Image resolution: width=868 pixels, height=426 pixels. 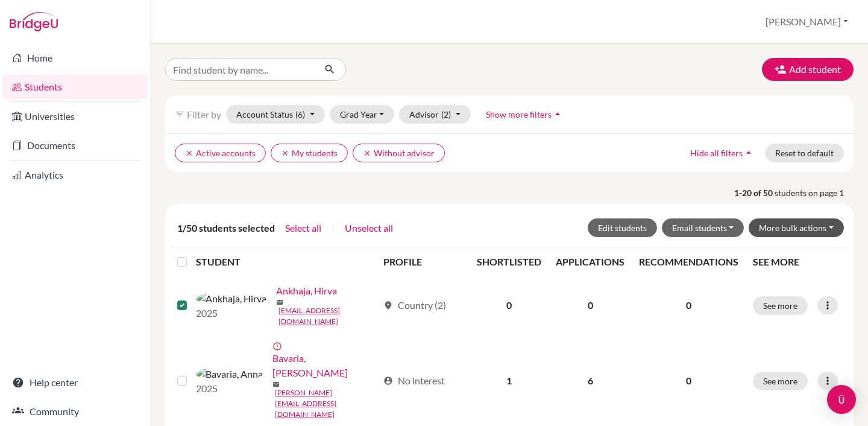 What do you see at coordinates (75, 175) in the screenshot?
I see `a: Analytics` at bounding box center [75, 175].